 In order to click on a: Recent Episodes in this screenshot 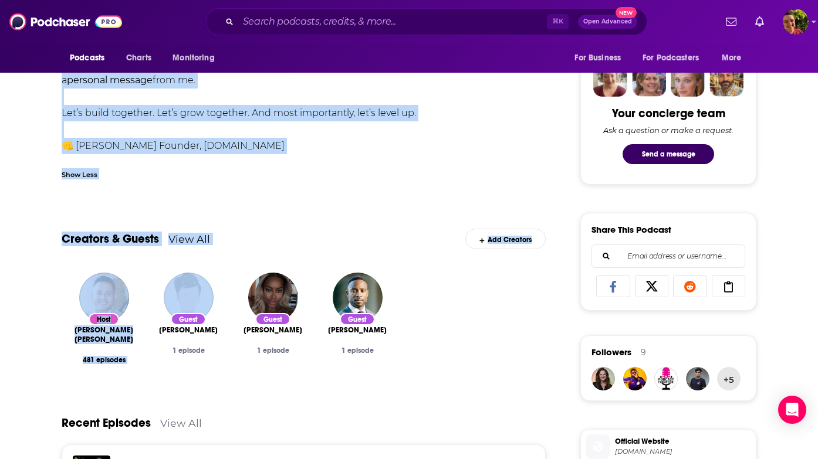, I will do `click(106, 423)`.